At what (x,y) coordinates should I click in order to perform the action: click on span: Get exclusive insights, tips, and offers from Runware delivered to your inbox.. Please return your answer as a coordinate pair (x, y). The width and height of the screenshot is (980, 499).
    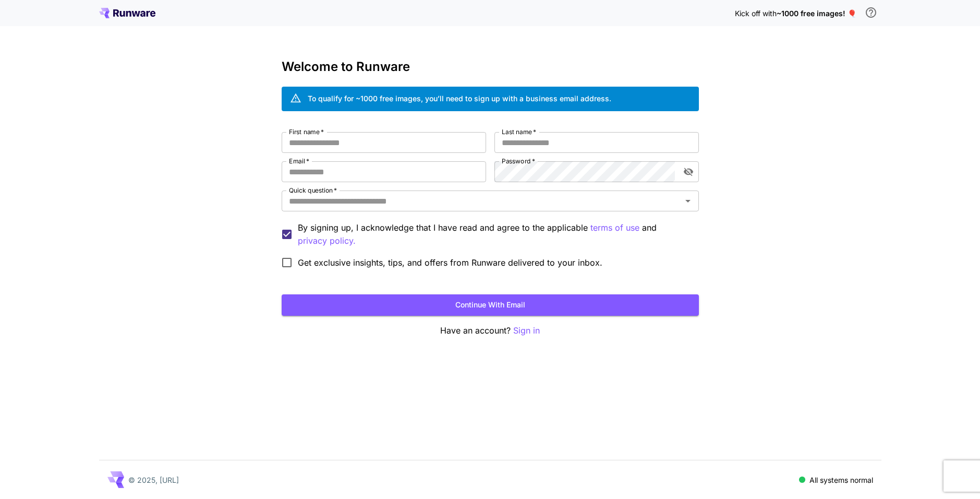
    Looking at the image, I should click on (450, 262).